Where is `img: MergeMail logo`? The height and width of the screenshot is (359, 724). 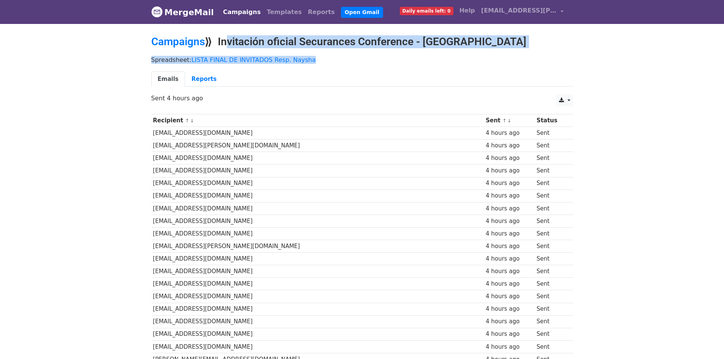 img: MergeMail logo is located at coordinates (157, 12).